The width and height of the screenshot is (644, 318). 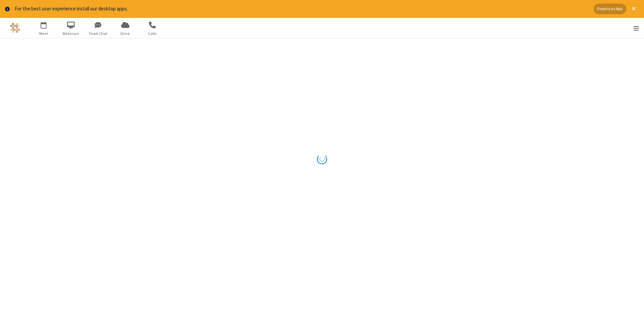 I want to click on button: Logo, so click(x=15, y=28).